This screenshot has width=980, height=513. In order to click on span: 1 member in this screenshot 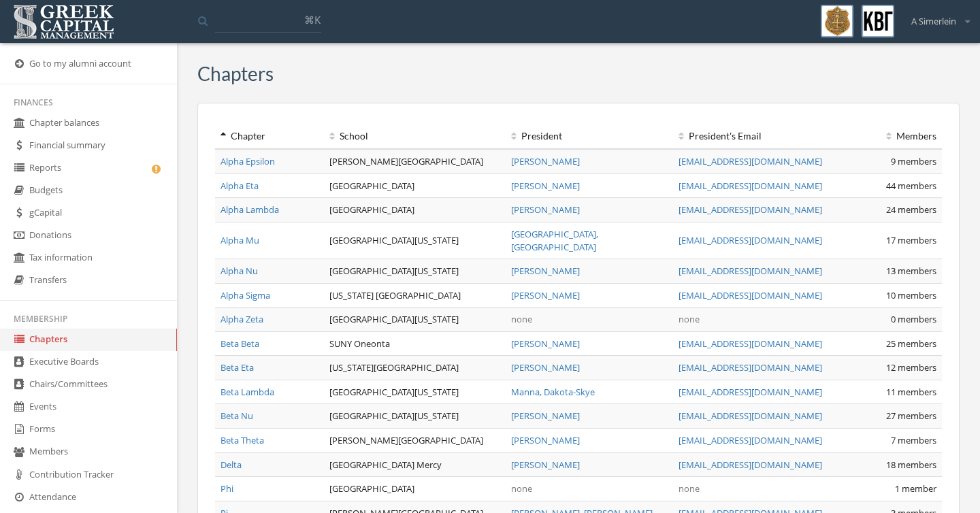, I will do `click(915, 489)`.